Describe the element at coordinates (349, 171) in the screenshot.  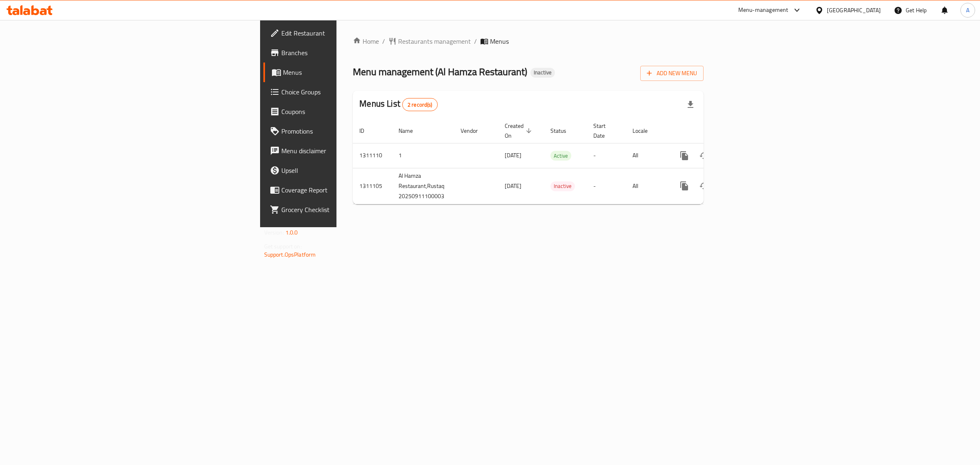
I see `span: Upsell` at that location.